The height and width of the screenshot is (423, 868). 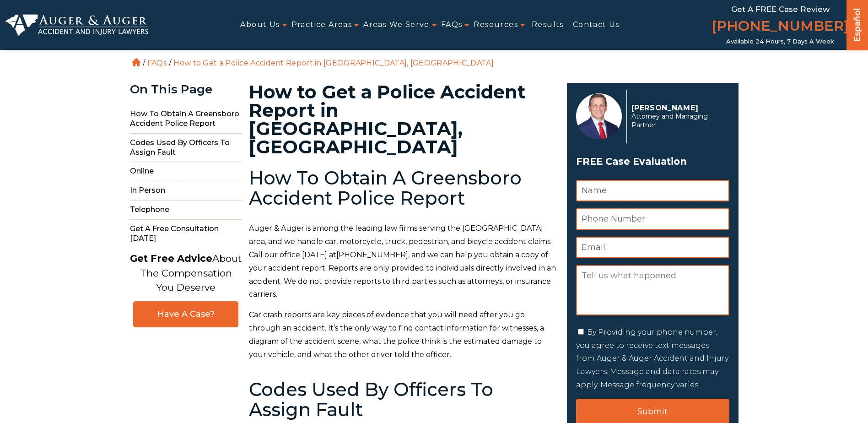 I want to click on span: How to Obtain a Greensboro Accident Police Report, so click(x=186, y=119).